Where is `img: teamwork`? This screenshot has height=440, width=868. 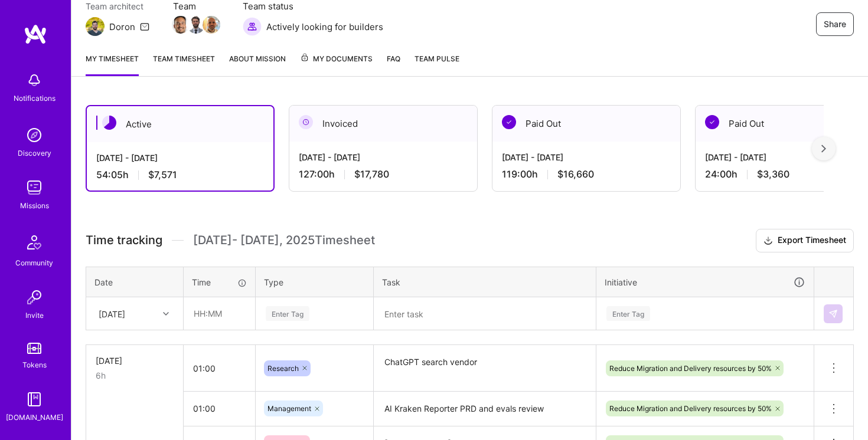 img: teamwork is located at coordinates (35, 188).